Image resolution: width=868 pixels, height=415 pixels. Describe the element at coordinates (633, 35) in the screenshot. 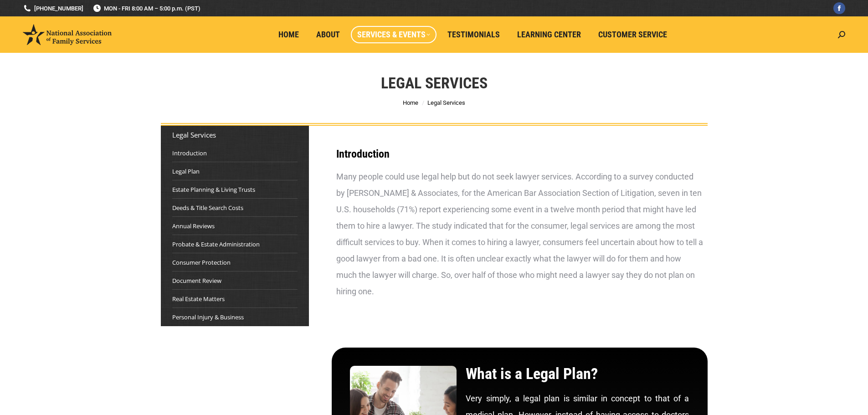

I see `span: Customer Service` at that location.